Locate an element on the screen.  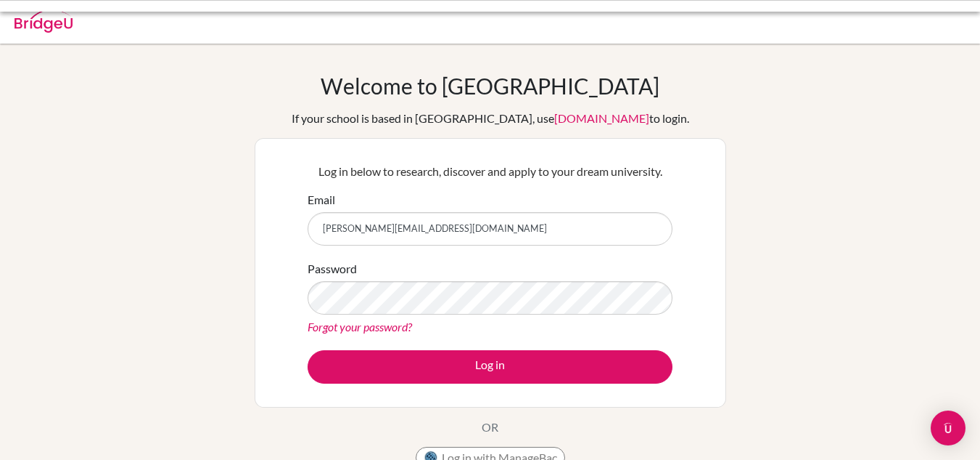
label: Email is located at coordinates (321, 199).